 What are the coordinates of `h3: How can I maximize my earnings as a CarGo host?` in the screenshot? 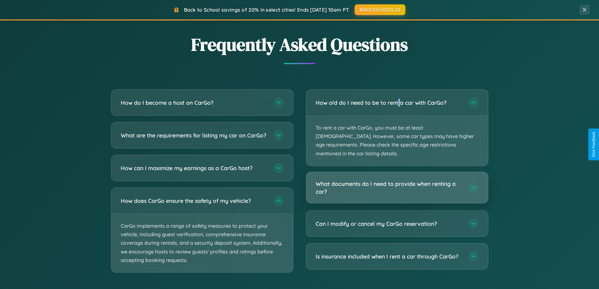 It's located at (194, 168).